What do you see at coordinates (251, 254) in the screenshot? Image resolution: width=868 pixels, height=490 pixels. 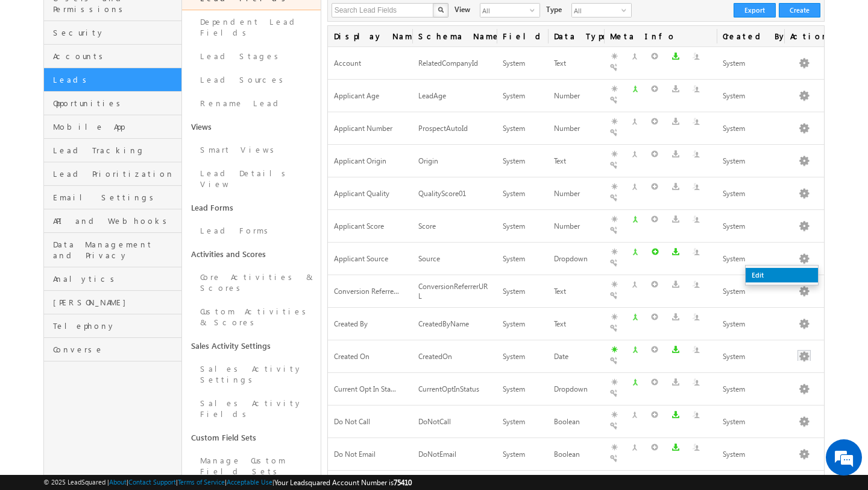 I see `a: Activities and Scores` at bounding box center [251, 254].